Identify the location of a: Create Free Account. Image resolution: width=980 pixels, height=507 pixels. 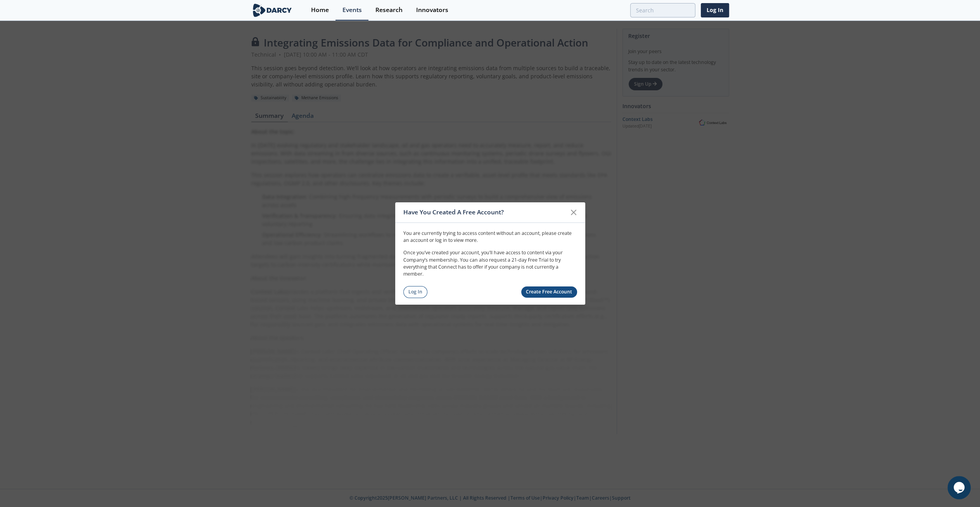
(549, 292).